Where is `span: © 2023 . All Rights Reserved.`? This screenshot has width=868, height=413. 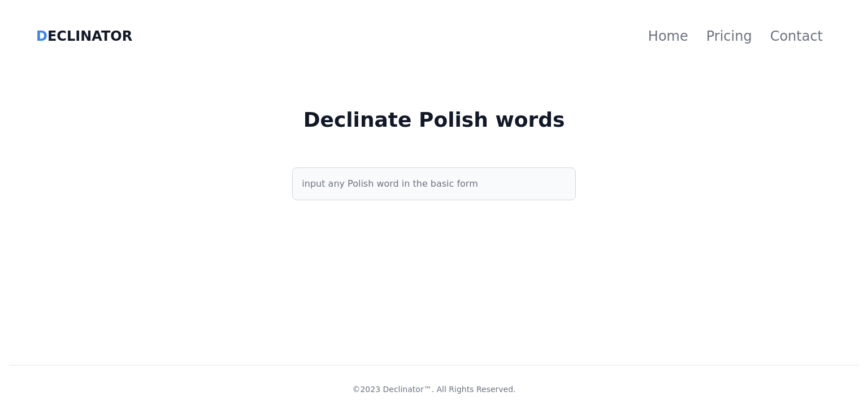
span: © 2023 . All Rights Reserved. is located at coordinates (434, 389).